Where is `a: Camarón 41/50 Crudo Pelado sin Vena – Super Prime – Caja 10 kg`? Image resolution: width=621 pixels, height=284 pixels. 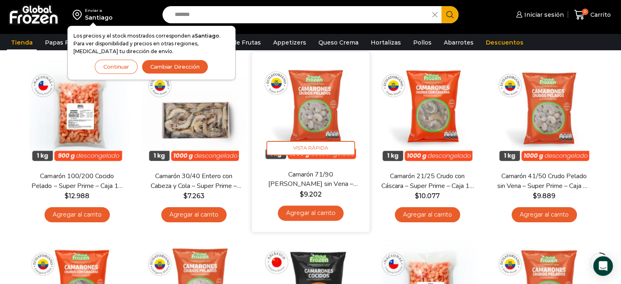
a: Camarón 41/50 Crudo Pelado sin Vena – Super Prime – Caja 10 kg is located at coordinates (543, 181).